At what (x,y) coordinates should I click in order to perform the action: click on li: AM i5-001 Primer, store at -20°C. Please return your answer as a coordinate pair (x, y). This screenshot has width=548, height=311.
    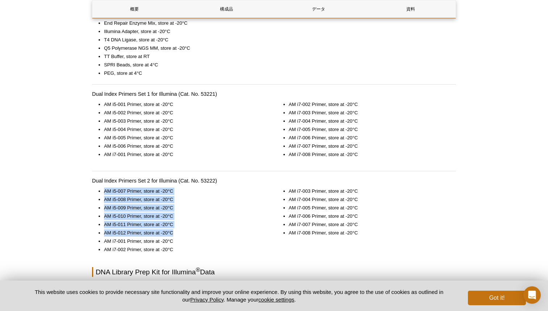
    Looking at the image, I should click on (184, 104).